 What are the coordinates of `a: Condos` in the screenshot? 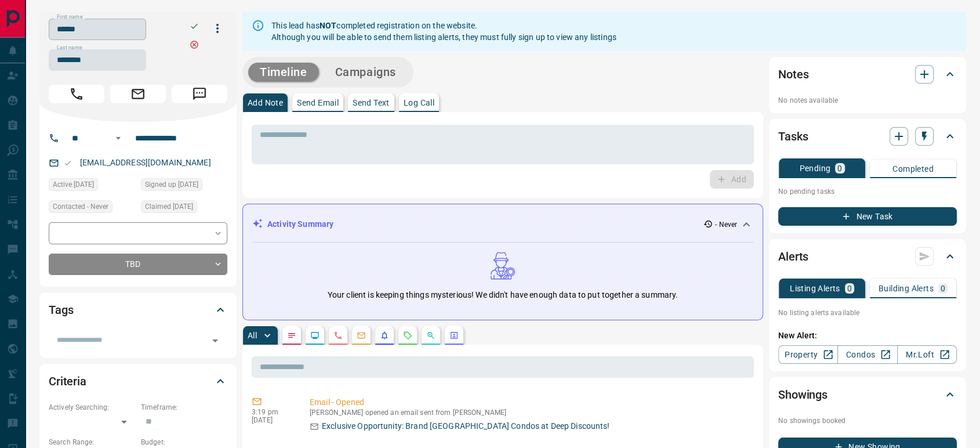 It's located at (867, 354).